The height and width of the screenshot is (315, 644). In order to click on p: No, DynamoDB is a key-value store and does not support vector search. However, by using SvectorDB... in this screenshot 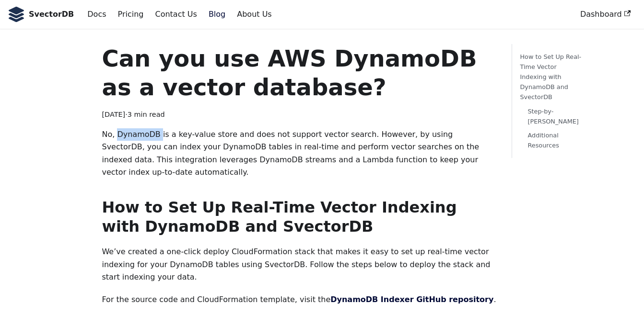, I will do `click(299, 154)`.